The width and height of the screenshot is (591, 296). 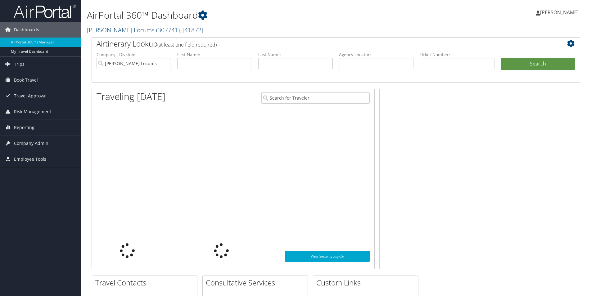 I want to click on span: Reporting, so click(x=24, y=128).